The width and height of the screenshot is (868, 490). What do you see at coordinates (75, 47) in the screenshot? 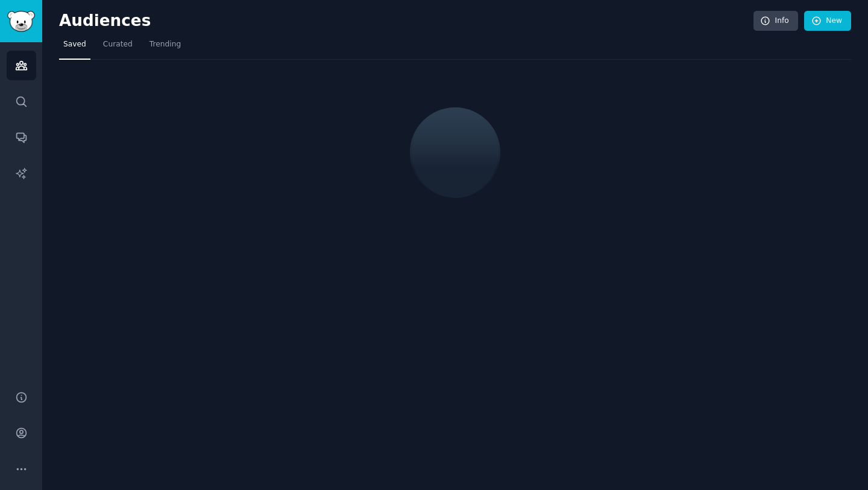
I see `a: Saved` at bounding box center [75, 47].